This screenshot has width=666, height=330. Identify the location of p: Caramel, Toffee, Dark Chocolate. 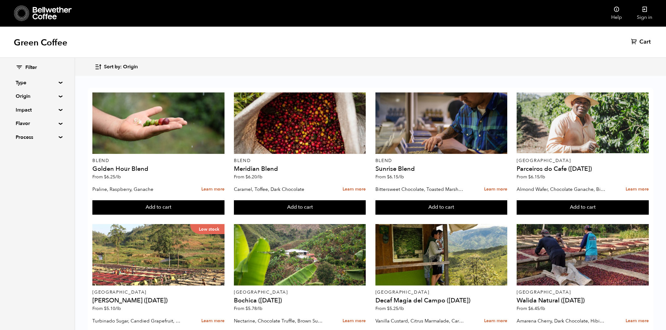
(279, 189).